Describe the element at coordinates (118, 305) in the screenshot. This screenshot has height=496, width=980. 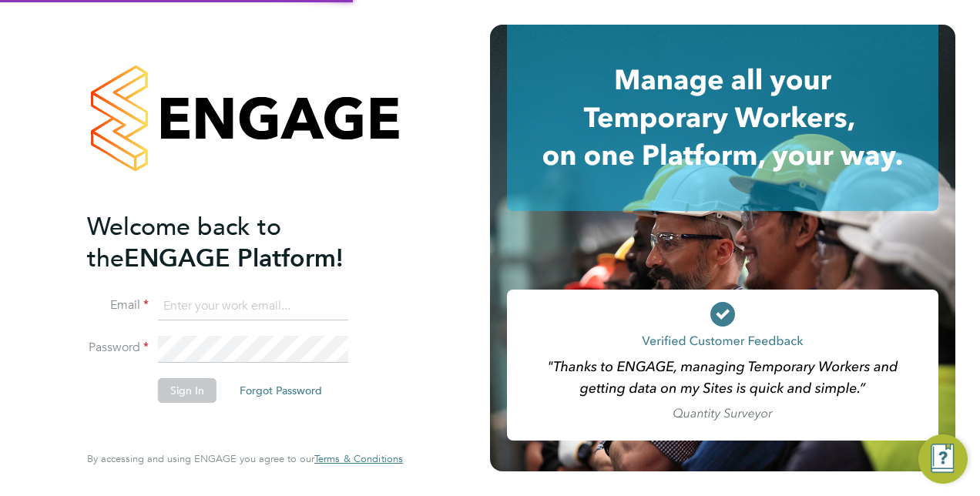
I see `label: Email` at that location.